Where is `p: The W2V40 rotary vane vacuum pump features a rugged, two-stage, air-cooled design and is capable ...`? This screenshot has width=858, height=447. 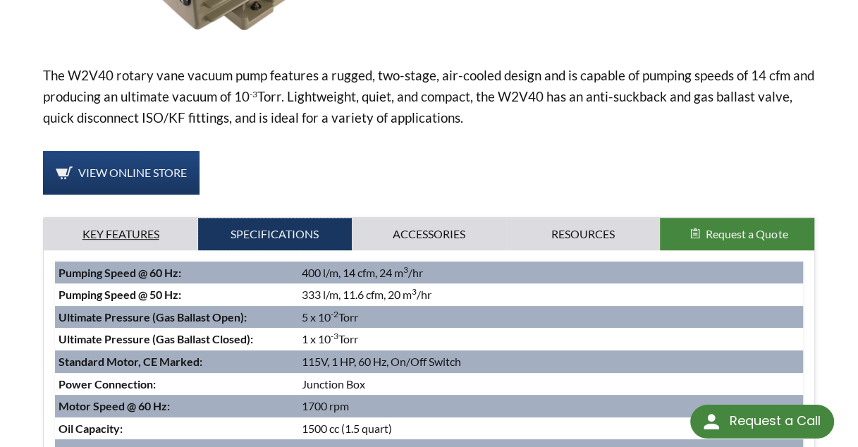 p: The W2V40 rotary vane vacuum pump features a rugged, two-stage, air-cooled design and is capable ... is located at coordinates (429, 97).